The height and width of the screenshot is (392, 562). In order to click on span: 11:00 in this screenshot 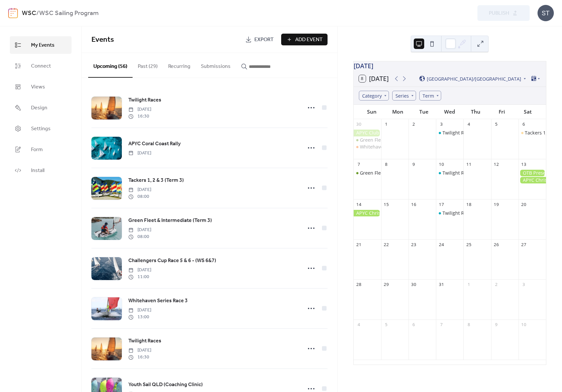, I will do `click(140, 277)`.